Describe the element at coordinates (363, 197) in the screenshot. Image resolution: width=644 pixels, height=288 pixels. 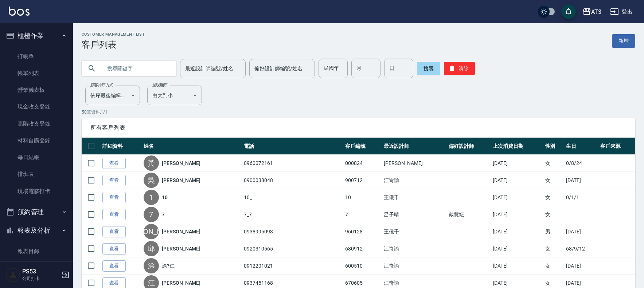
I see `td: 10` at that location.